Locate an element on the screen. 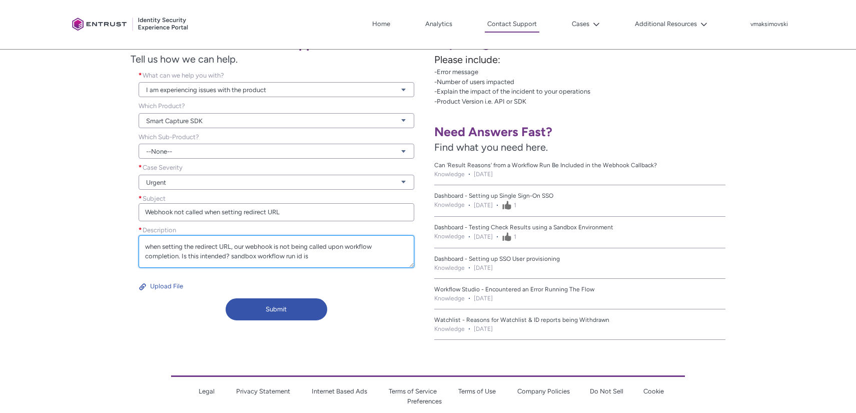 This screenshot has height=413, width=856. a: Terms of Service is located at coordinates (413, 391).